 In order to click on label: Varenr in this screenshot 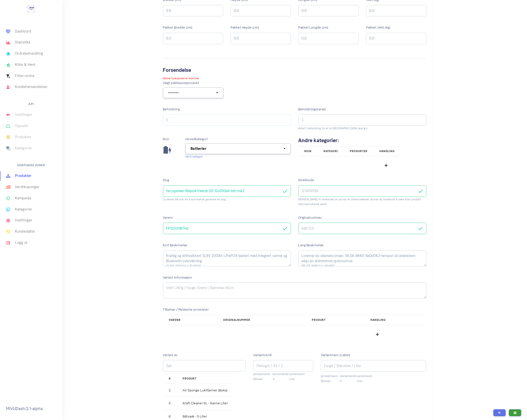, I will do `click(168, 218)`.